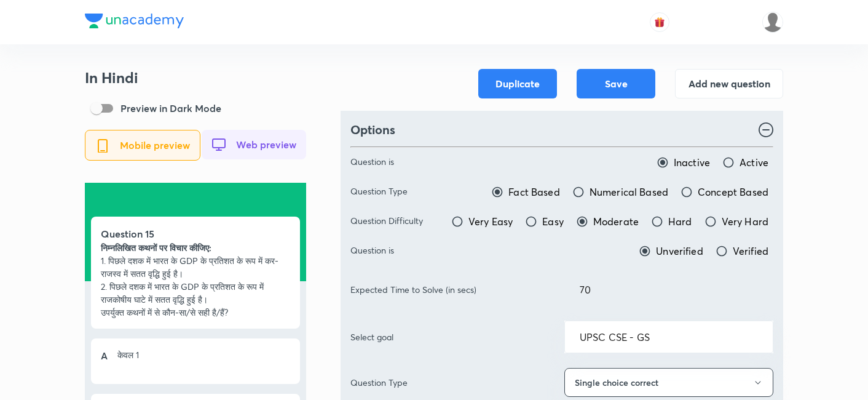 The width and height of the screenshot is (868, 400). Describe the element at coordinates (386, 221) in the screenshot. I see `p: Question Difficulty` at that location.